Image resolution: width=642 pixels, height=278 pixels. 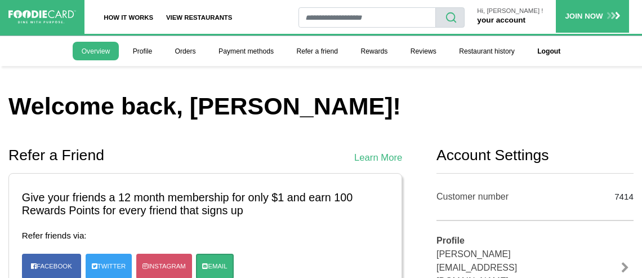 What do you see at coordinates (506, 197) in the screenshot?
I see `div: Customer number` at bounding box center [506, 197].